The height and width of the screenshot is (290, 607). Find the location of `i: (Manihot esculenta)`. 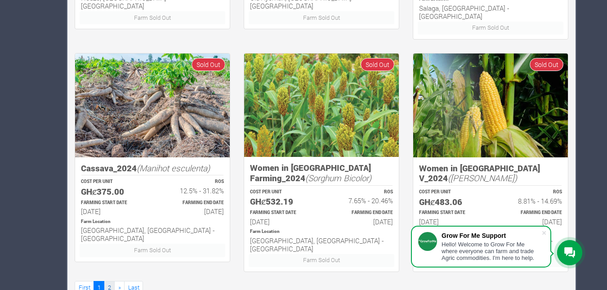

i: (Manihot esculenta) is located at coordinates (173, 168).